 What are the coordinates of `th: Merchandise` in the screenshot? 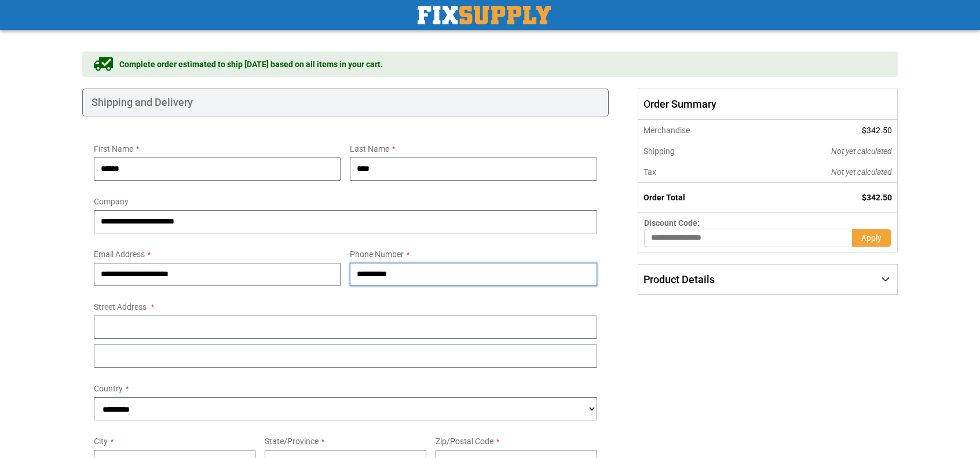 It's located at (694, 130).